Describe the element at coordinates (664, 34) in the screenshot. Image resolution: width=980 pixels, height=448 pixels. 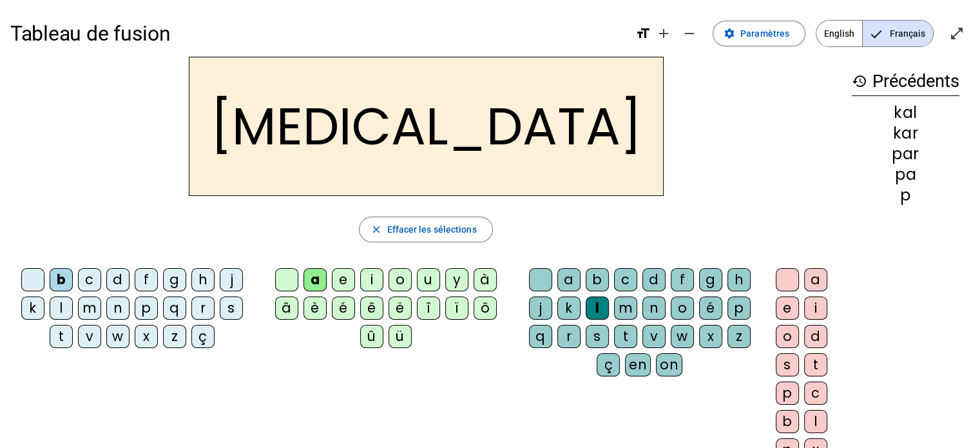
I see `mat-icon: add` at that location.